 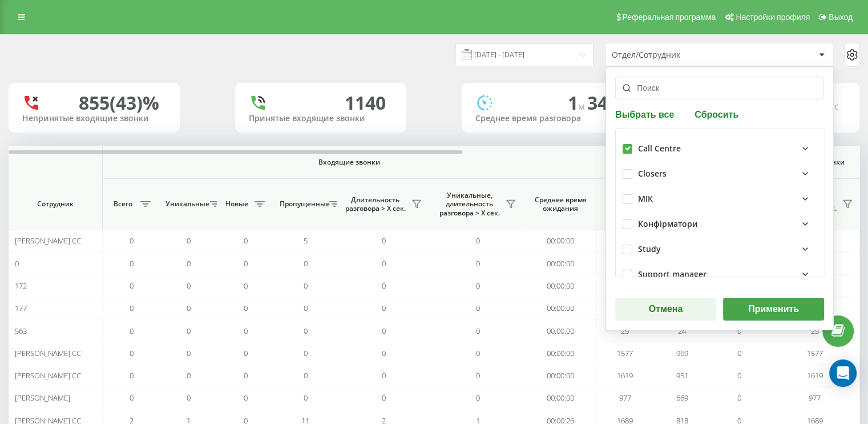 What do you see at coordinates (94, 118) in the screenshot?
I see `div: Непринятые входящие звонки` at bounding box center [94, 118].